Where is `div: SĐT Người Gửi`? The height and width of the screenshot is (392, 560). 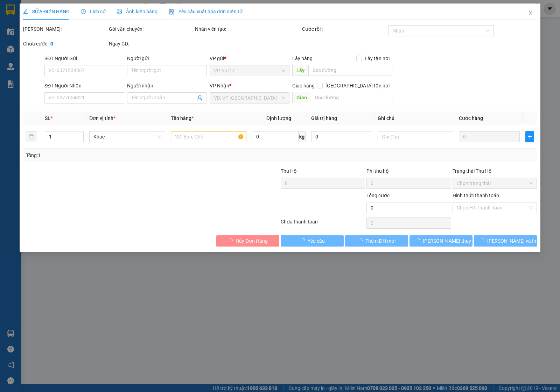
div: SĐT Người Gửi is located at coordinates (84, 58).